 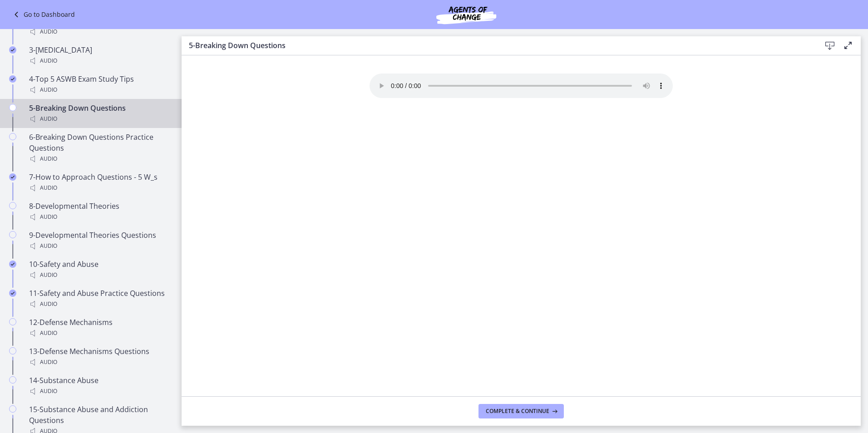 What do you see at coordinates (100, 356) in the screenshot?
I see `div: 13-Defense Mechanisms Questions` at bounding box center [100, 356].